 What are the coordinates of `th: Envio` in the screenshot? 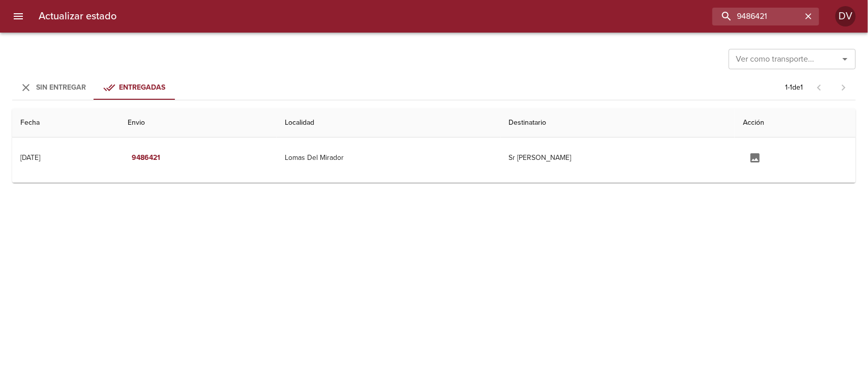 It's located at (198, 123).